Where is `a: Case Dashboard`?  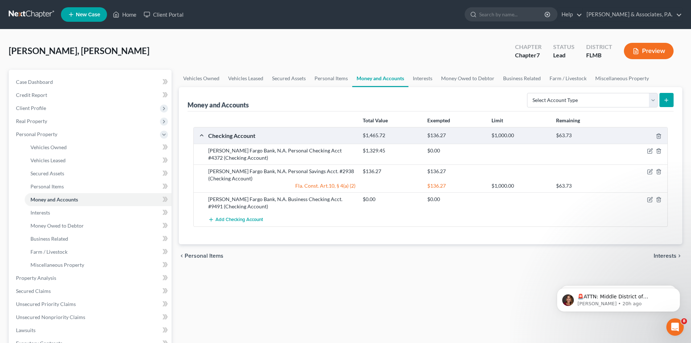 a: Case Dashboard is located at coordinates (91, 82).